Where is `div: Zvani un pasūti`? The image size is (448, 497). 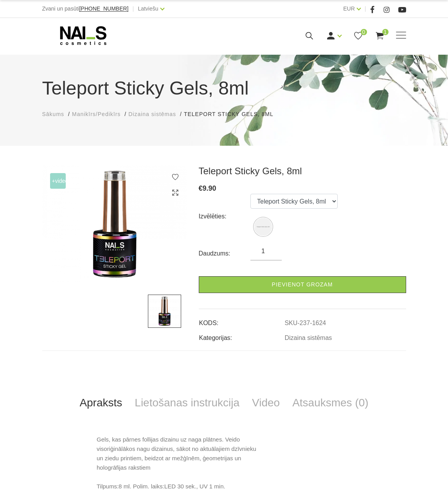 div: Zvani un pasūti is located at coordinates (85, 9).